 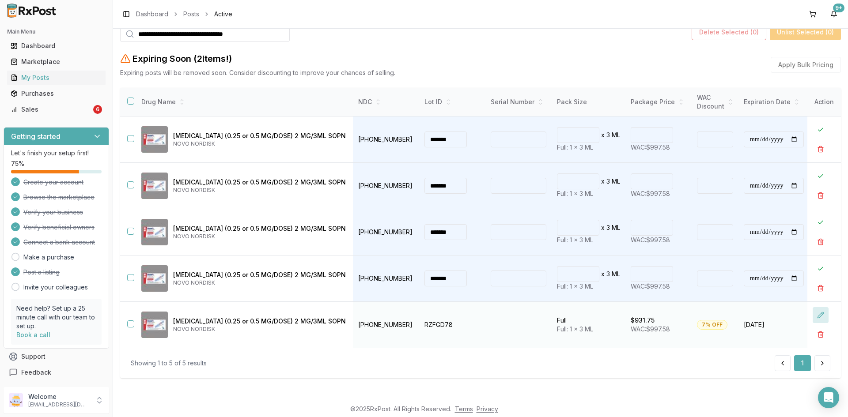 What do you see at coordinates (56, 357) in the screenshot?
I see `button: Support` at bounding box center [56, 357].